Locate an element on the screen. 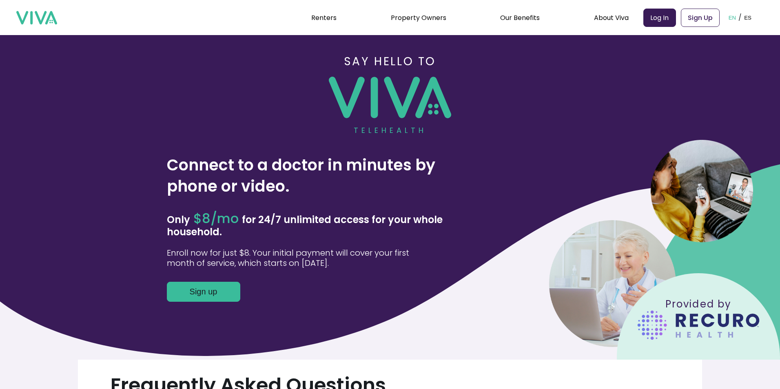 The image size is (780, 389). a: Renters is located at coordinates (324, 18).